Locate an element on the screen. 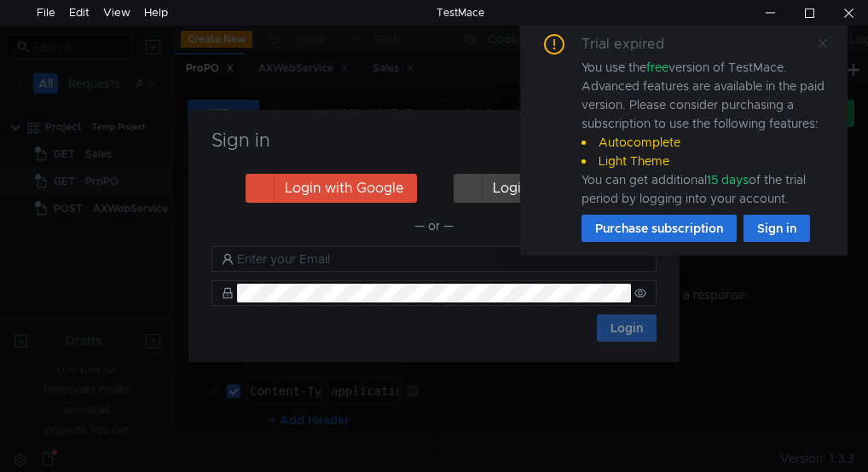  div: — or — is located at coordinates (434, 226).